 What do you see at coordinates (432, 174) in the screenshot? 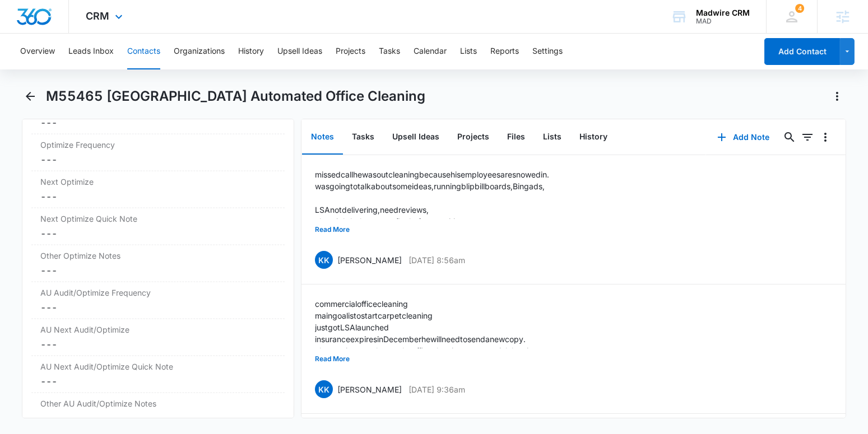
I see `p: missed call he was out cleaning because his employees are snowed in.` at bounding box center [432, 174].